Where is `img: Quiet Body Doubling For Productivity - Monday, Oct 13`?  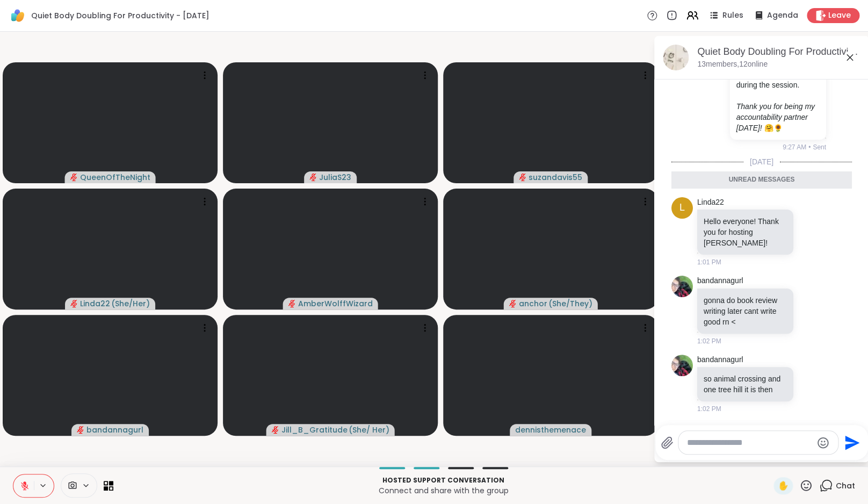 img: Quiet Body Doubling For Productivity - Monday, Oct 13 is located at coordinates (675, 57).